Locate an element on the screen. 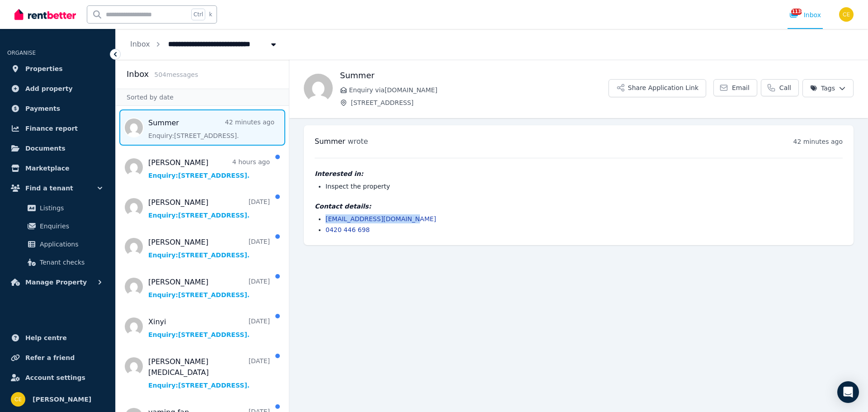 The height and width of the screenshot is (412, 868). h1: Summer is located at coordinates (474, 76).